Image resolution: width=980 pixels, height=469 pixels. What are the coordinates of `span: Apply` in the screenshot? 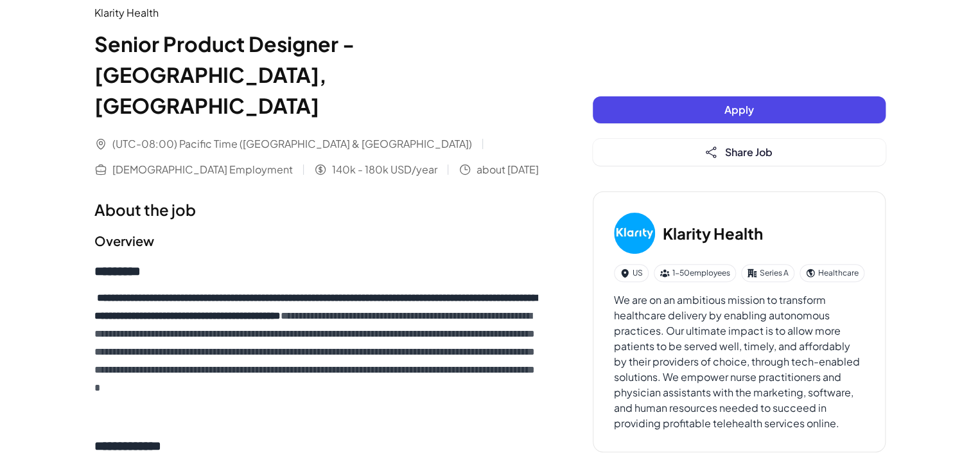 It's located at (740, 109).